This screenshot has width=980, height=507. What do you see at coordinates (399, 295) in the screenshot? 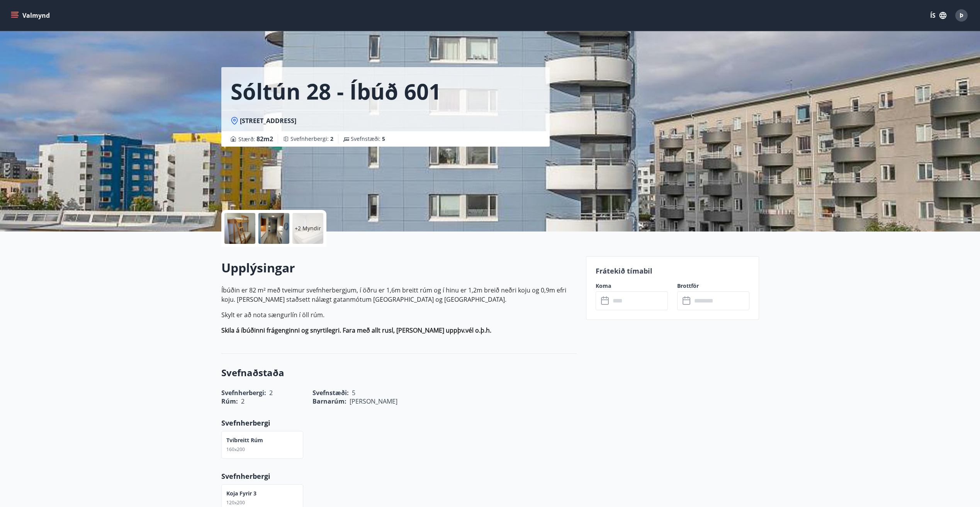
I see `p: Íbúðin er 82 m² með tveimur svefnherbergjum, í öðru er 1,6m breitt rúm og í hinu er 1,2m breið ne...` at bounding box center [399, 295].